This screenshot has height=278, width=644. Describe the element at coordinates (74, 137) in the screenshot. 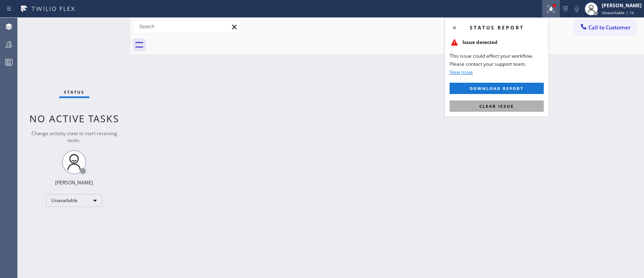

I see `span: Change activity state to start receiving tasks.` at that location.